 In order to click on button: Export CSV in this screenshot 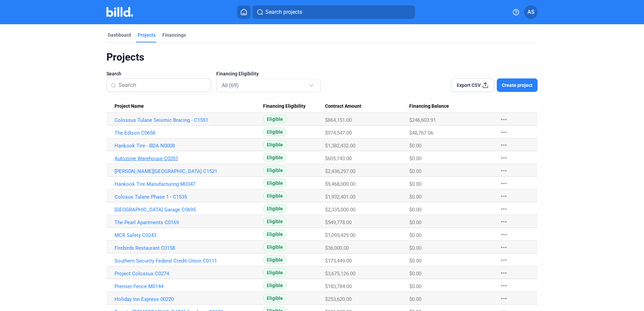, I will do `click(473, 85)`.